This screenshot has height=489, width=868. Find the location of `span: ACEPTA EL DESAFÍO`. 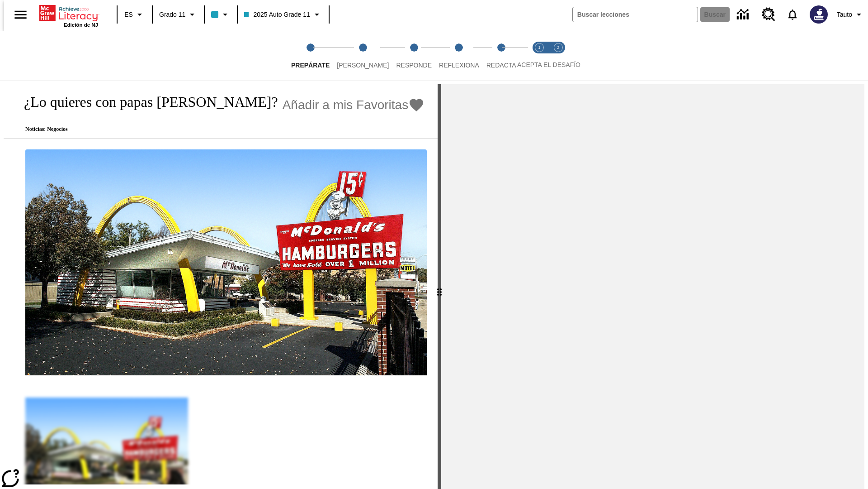

span: ACEPTA EL DESAFÍO is located at coordinates (549, 65).